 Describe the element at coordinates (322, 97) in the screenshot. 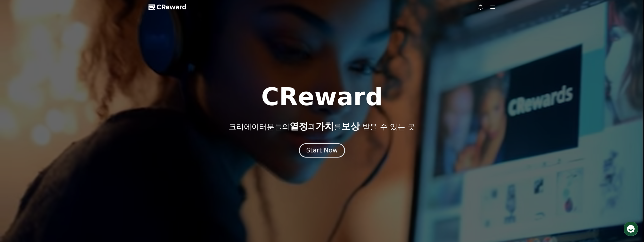

I see `h1: CReward` at that location.